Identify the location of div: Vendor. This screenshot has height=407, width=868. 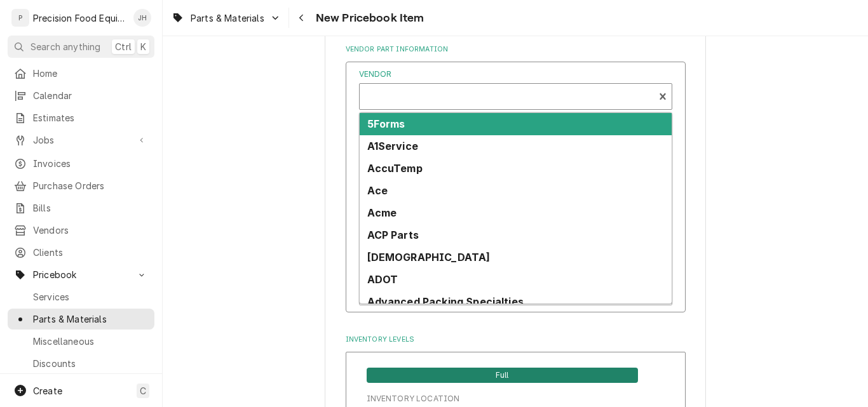
(516, 89).